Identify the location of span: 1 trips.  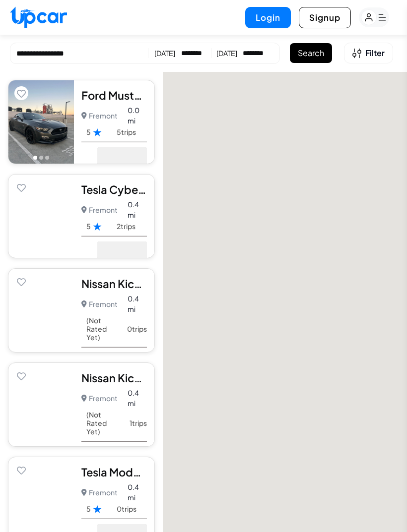
(138, 422).